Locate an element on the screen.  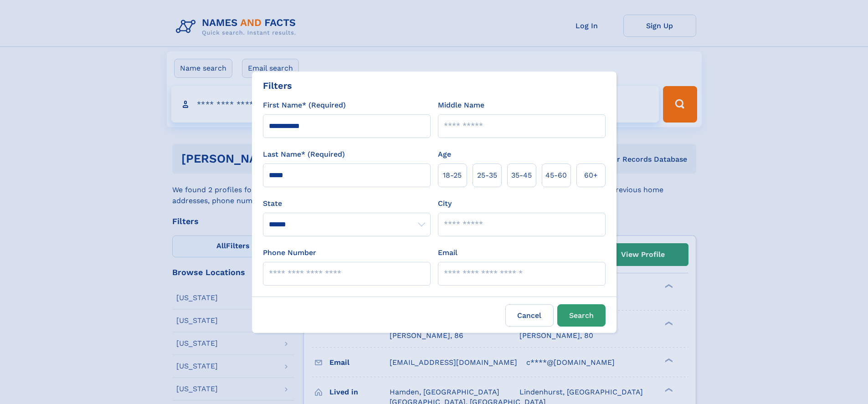
span: 60+ is located at coordinates (591, 175).